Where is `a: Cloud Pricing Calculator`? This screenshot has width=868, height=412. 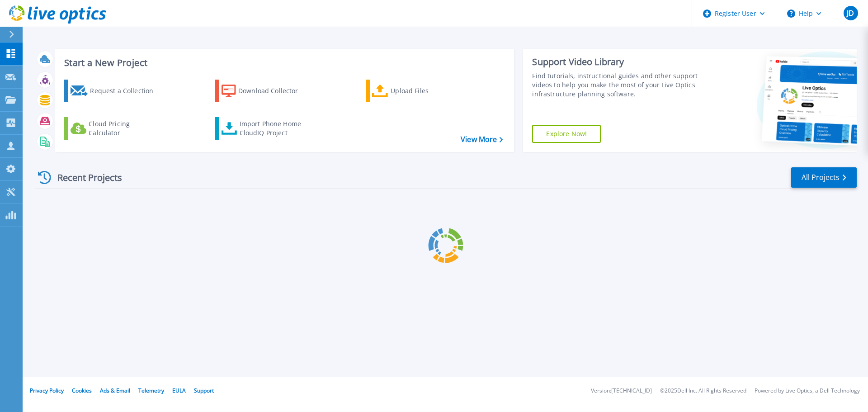
a: Cloud Pricing Calculator is located at coordinates (115, 129).